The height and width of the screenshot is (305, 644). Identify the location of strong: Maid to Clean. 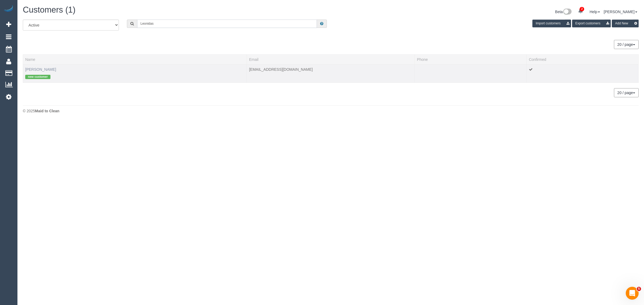
(47, 111).